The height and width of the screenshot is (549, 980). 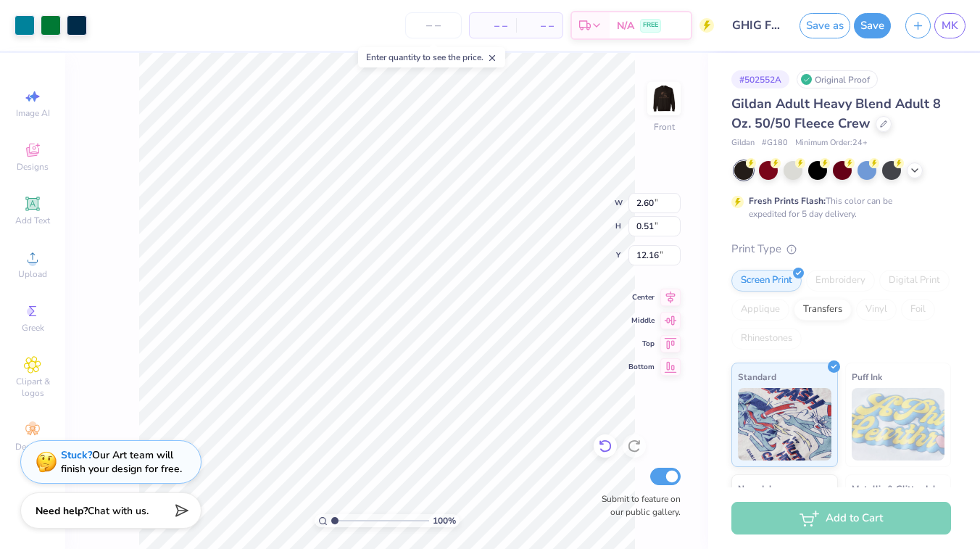 I want to click on span: # G180, so click(x=775, y=143).